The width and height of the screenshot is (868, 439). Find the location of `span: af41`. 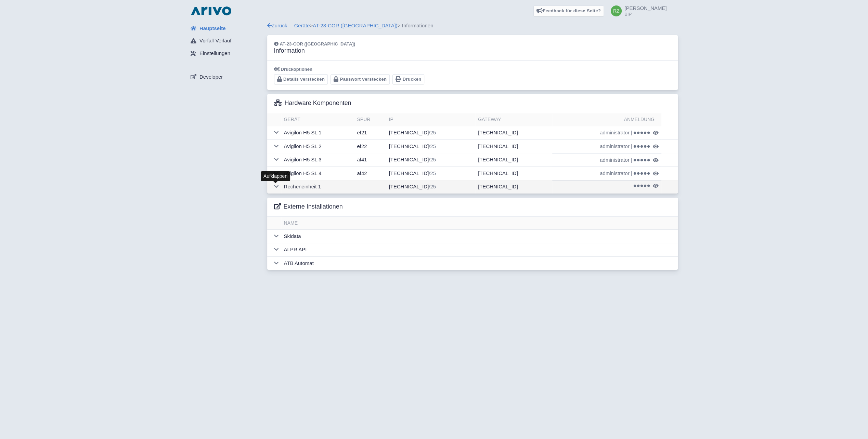

span: af41 is located at coordinates (362, 159).